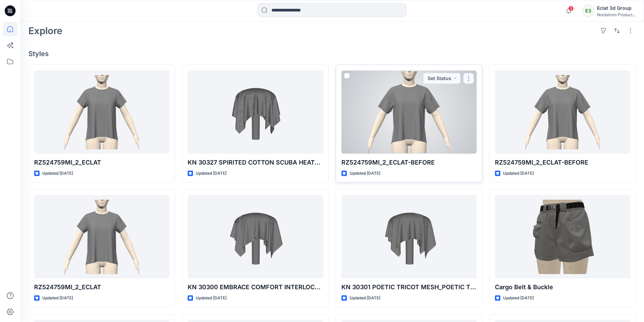  What do you see at coordinates (589, 11) in the screenshot?
I see `div: E3` at bounding box center [589, 11].